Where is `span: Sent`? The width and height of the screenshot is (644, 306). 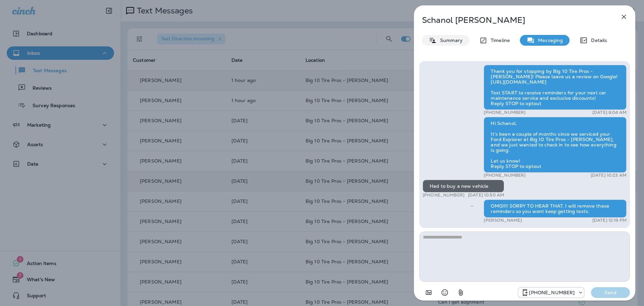 span: Sent is located at coordinates (472, 206).